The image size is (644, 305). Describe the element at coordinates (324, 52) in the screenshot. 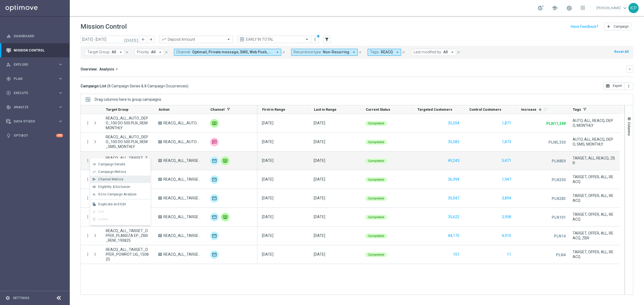

I see `button: Recurrence type: Non-Recurring arrow_drop_down` at that location.